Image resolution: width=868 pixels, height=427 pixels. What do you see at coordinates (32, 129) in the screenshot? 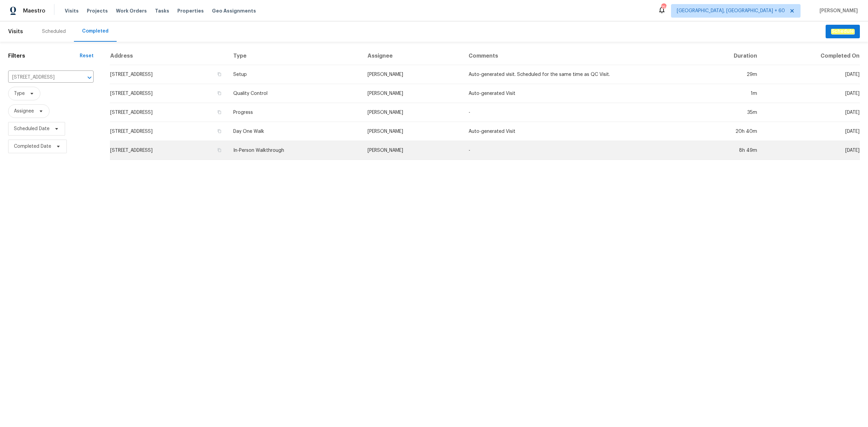
I see `span: Scheduled Date` at bounding box center [32, 129].